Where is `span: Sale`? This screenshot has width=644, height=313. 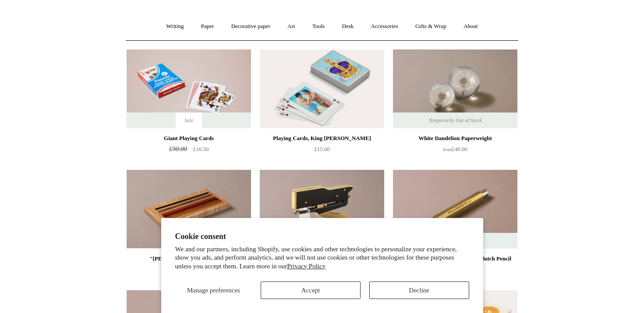 span: Sale is located at coordinates (189, 120).